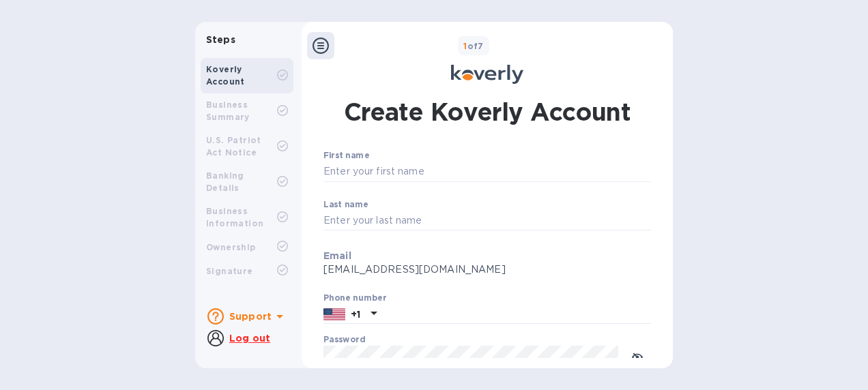 The image size is (868, 390). What do you see at coordinates (235, 217) in the screenshot?
I see `b: Business Information` at bounding box center [235, 217].